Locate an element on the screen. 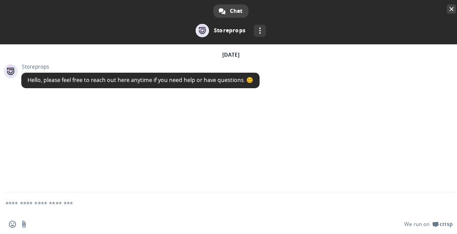 This screenshot has width=457, height=234. span: We run on is located at coordinates (417, 225).